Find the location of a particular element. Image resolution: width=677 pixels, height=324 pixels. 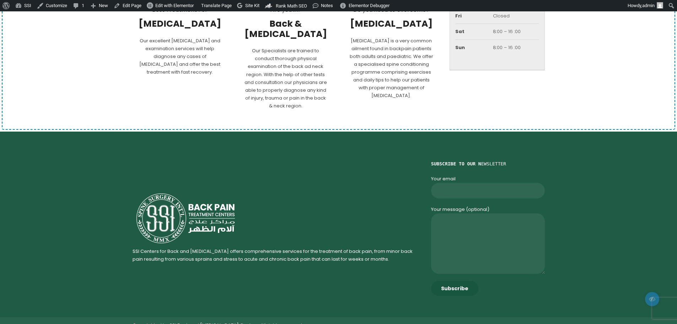

div: Sun is located at coordinates (474, 48).